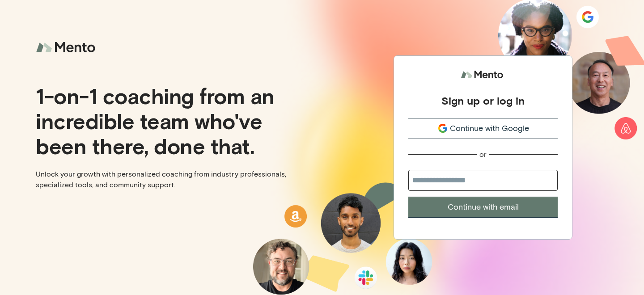 The image size is (644, 295). Describe the element at coordinates (175, 180) in the screenshot. I see `p: Unlock your growth with personalized coaching from industry professionals, specialized tools, and...` at that location.